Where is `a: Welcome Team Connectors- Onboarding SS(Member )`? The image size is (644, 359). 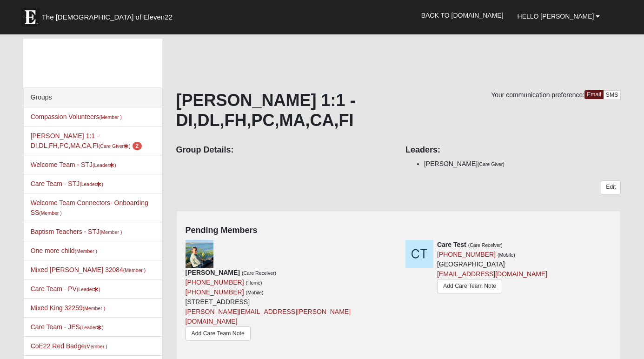
a: Welcome Team Connectors- Onboarding SS(Member ) is located at coordinates (90, 207).